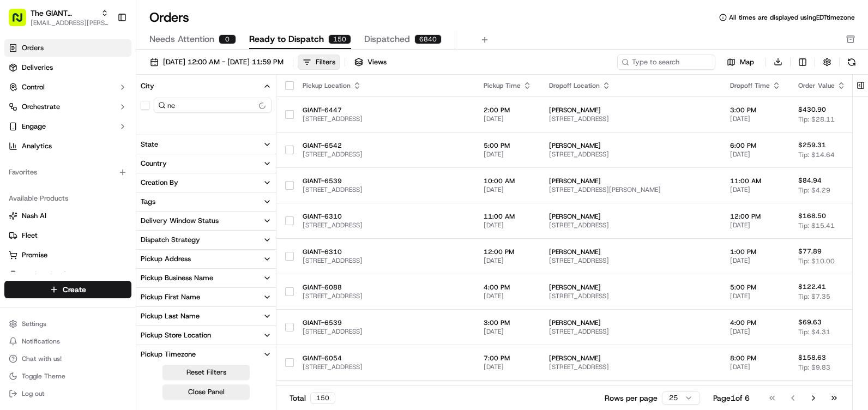  Describe the element at coordinates (68, 216) in the screenshot. I see `button: Nash AI` at that location.